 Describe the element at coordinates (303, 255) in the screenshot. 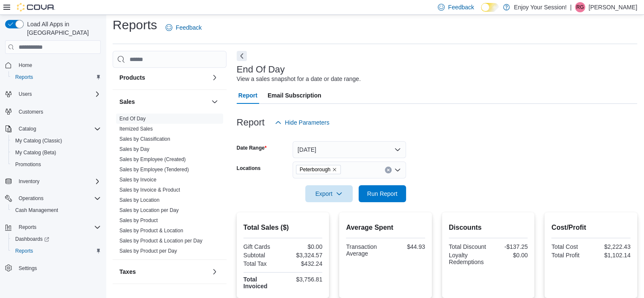

I see `div: $3,324.57` at that location.